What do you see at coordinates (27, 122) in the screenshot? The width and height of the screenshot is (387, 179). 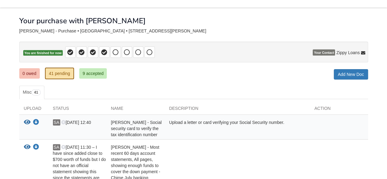 I see `button: View Samantha Amburgey - Social security card to verify the tax identification number` at bounding box center [27, 122].